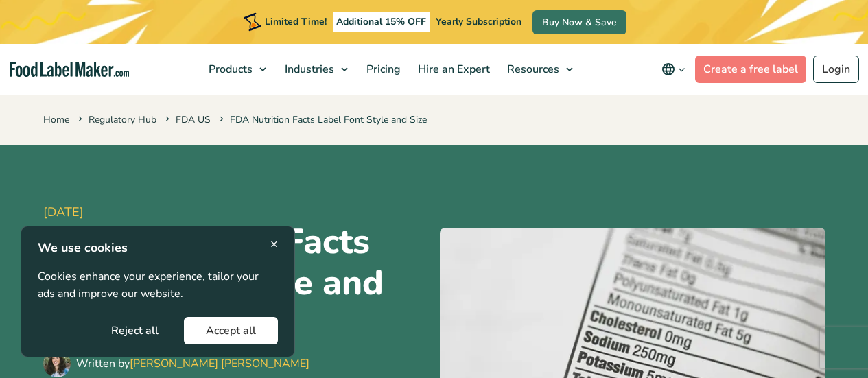  What do you see at coordinates (122, 119) in the screenshot?
I see `a: Regulatory Hub` at bounding box center [122, 119].